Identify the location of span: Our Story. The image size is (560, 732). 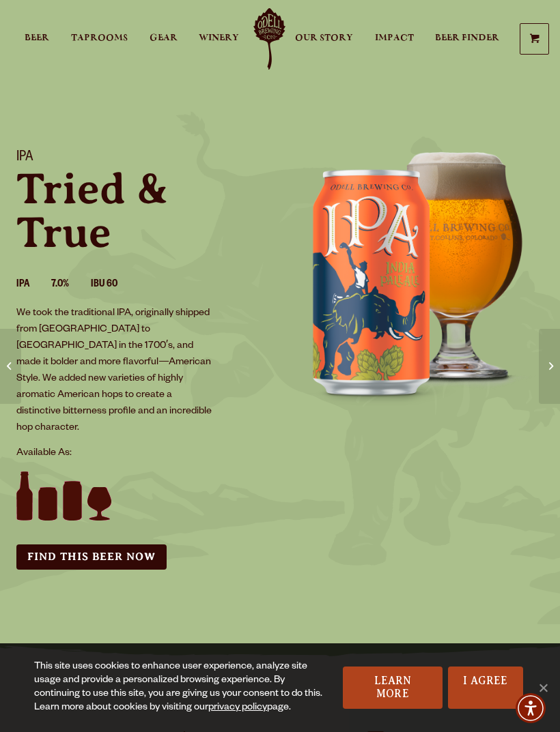
(323, 38).